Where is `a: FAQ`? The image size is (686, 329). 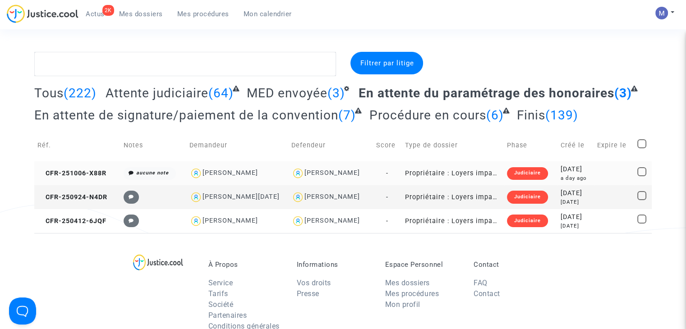 a: FAQ is located at coordinates (480, 283).